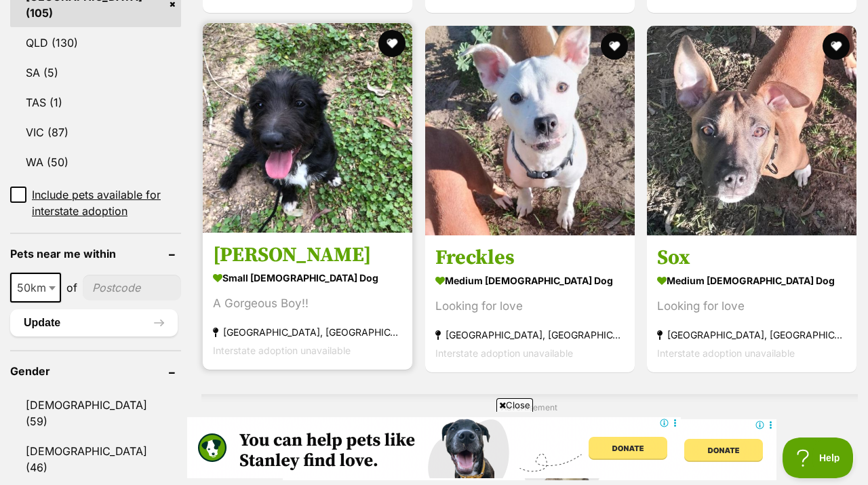 This screenshot has height=485, width=868. I want to click on img: Royce - Poodle (Toy) Dog, so click(307, 128).